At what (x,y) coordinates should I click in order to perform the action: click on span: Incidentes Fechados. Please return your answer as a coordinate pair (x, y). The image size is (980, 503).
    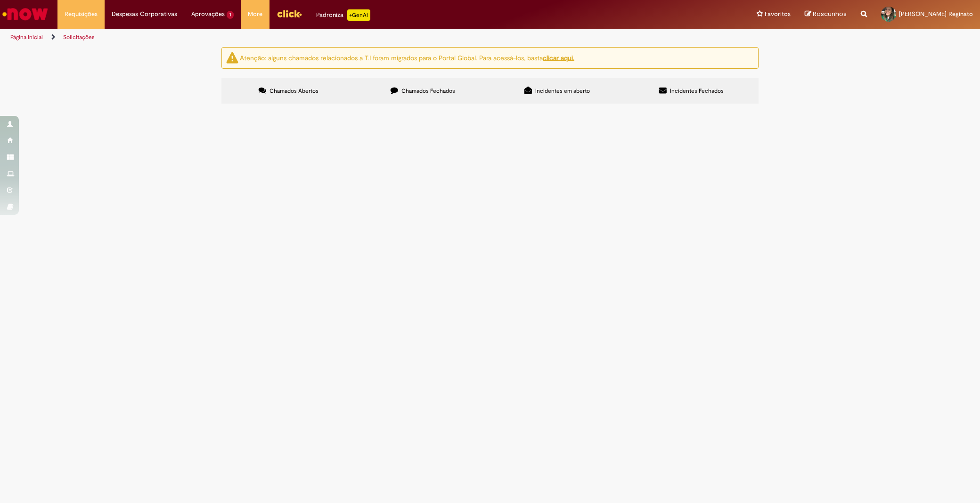
    Looking at the image, I should click on (698, 91).